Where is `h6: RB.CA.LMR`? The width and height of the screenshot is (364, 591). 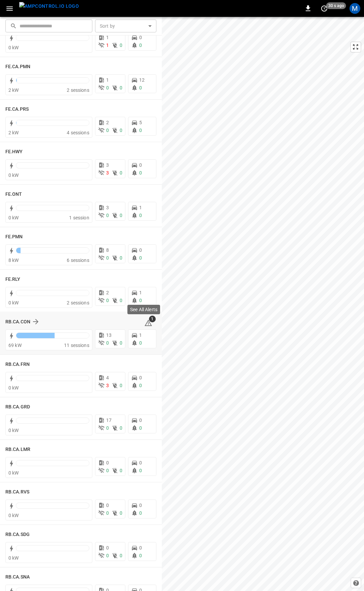 h6: RB.CA.LMR is located at coordinates (18, 450).